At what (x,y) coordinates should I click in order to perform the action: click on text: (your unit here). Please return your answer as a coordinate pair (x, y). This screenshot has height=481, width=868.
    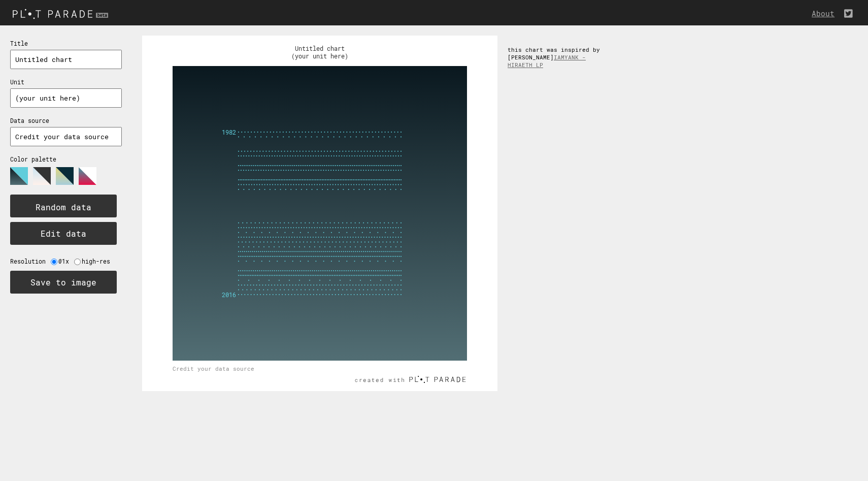
    Looking at the image, I should click on (320, 56).